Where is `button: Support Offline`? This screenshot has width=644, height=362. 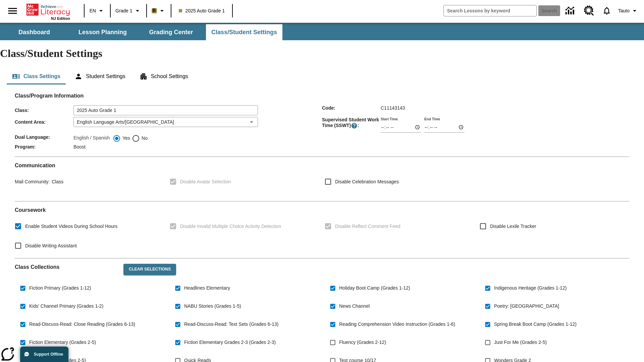 button: Support Offline is located at coordinates (44, 354).